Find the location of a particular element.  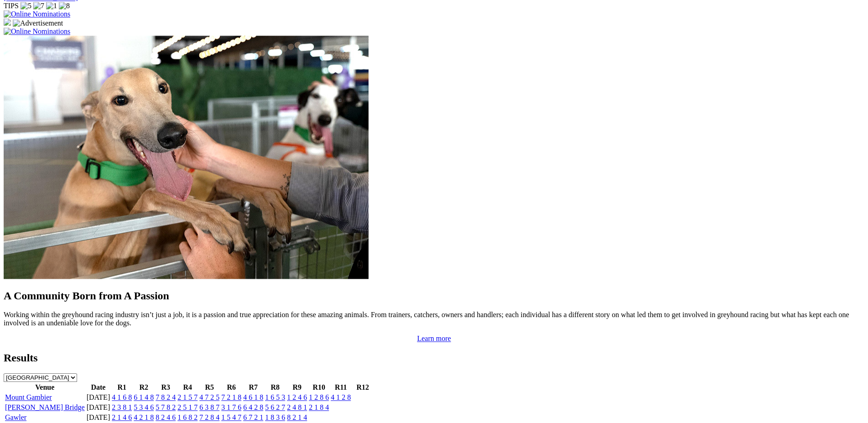

th: R8 is located at coordinates (275, 387).